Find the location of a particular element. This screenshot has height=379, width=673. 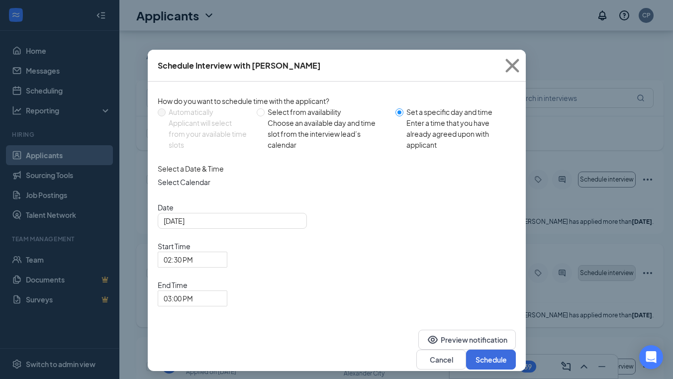

button: Schedule is located at coordinates (491, 360).